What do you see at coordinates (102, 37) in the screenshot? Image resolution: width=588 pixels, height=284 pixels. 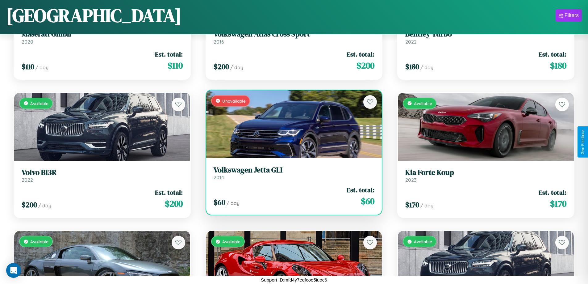 I see `a: Maserati Ghibli2020` at bounding box center [102, 37].